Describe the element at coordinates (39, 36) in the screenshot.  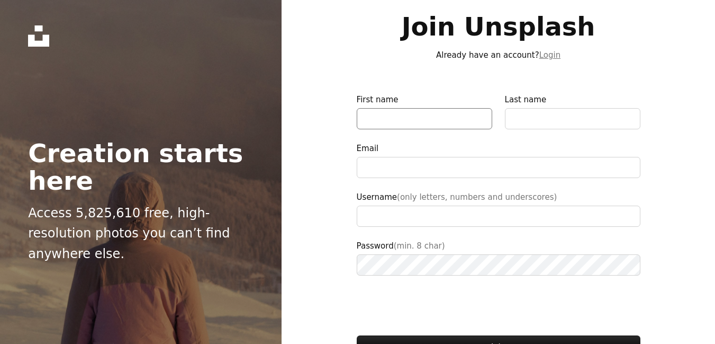
I see `a: Home — Unsplash` at that location.